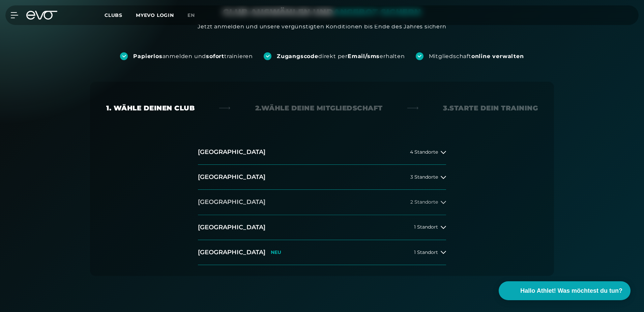  I want to click on span: Clubs, so click(113, 15).